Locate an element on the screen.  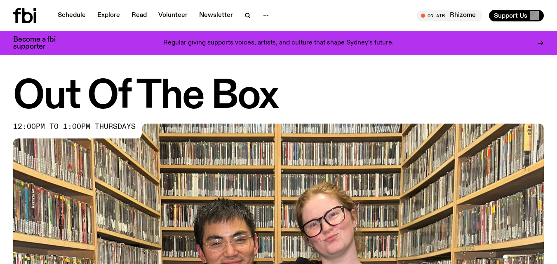
a: Explore is located at coordinates (108, 16).